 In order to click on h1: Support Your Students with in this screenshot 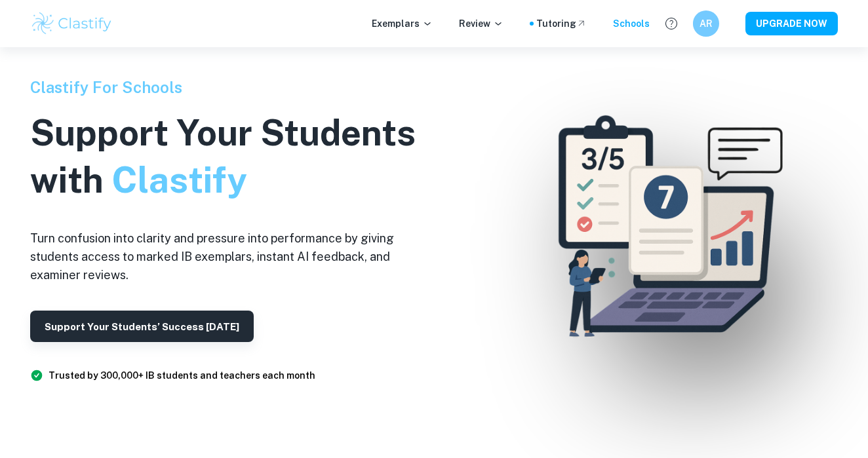, I will do `click(234, 156)`.